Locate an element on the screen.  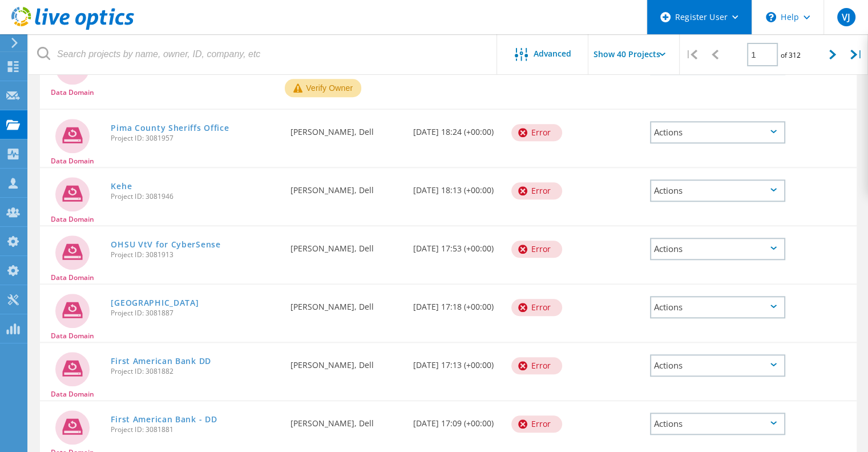
span: Project ID: 3081882 is located at coordinates (195, 371).